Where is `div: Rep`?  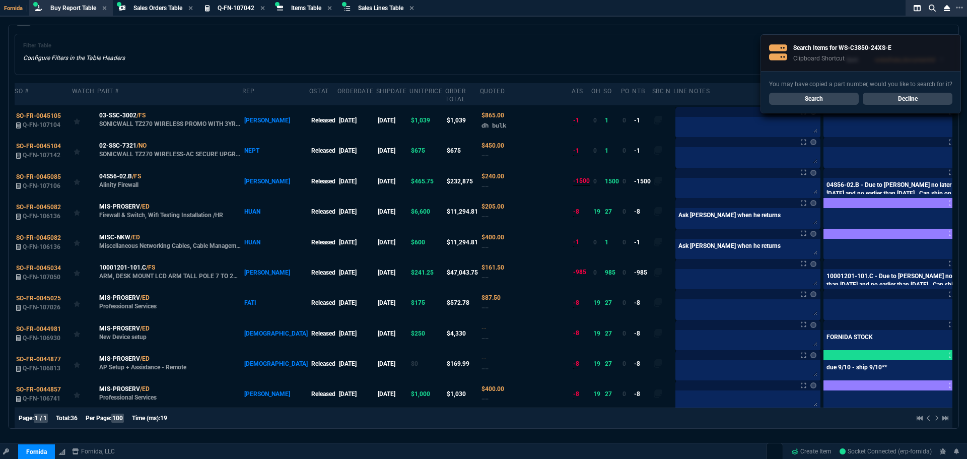
div: Rep is located at coordinates (248, 91).